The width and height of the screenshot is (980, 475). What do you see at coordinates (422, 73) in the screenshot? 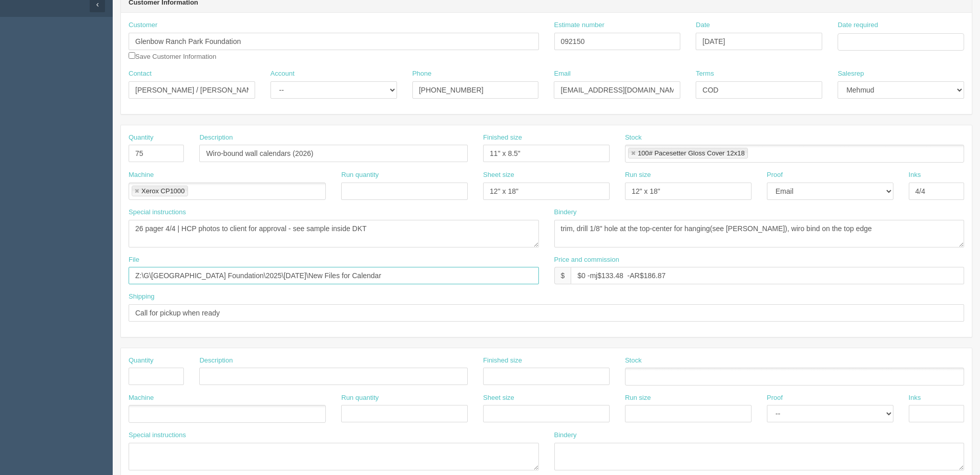
I see `label: Phone` at bounding box center [422, 73].